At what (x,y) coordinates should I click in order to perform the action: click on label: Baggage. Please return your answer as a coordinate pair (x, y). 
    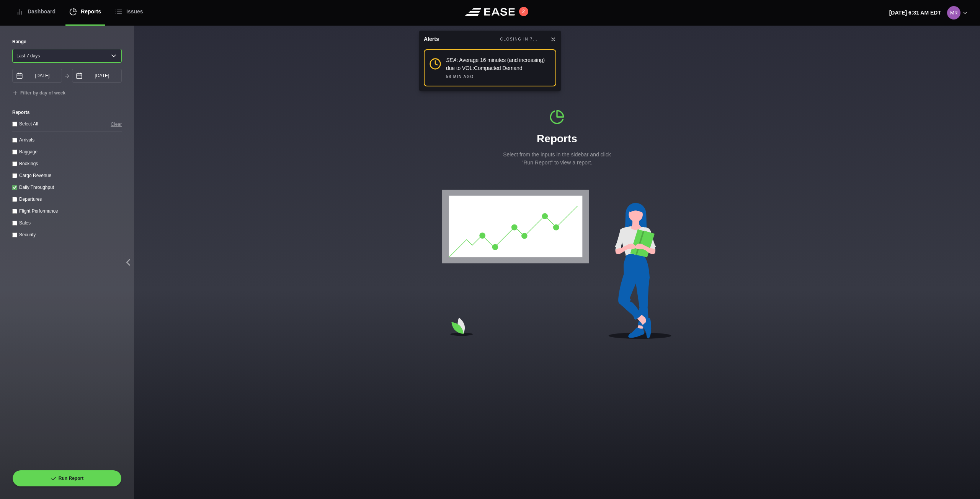
    Looking at the image, I should click on (29, 152).